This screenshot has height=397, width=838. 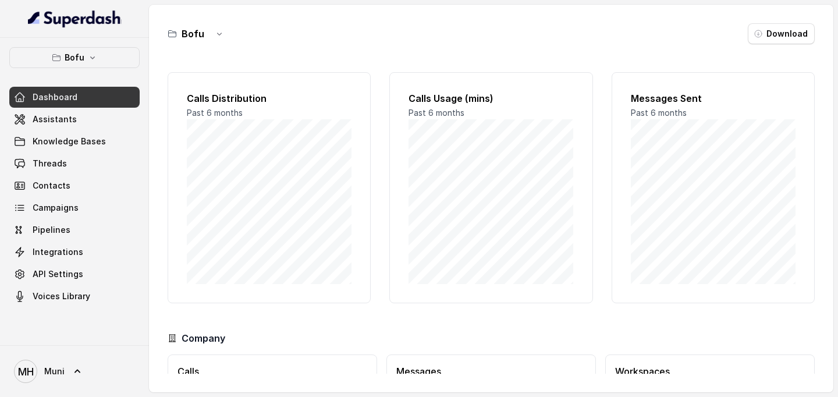 What do you see at coordinates (58, 252) in the screenshot?
I see `span: Integrations` at bounding box center [58, 252].